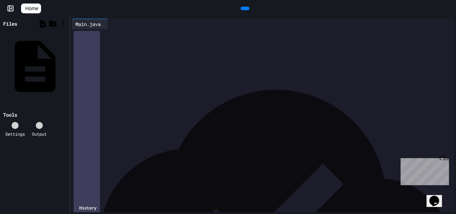 Image resolution: width=456 pixels, height=214 pixels. I want to click on div: Settings, so click(15, 134).